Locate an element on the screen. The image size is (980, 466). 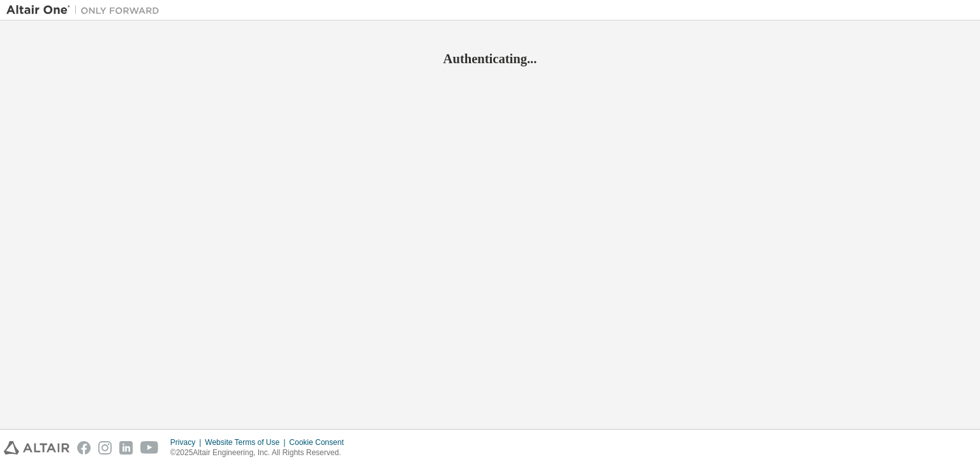
img: instagram.svg is located at coordinates (105, 447).